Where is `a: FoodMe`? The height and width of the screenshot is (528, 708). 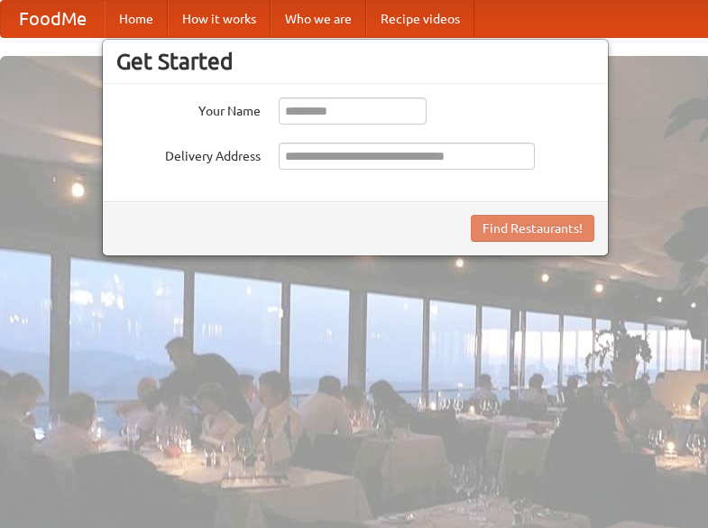 a: FoodMe is located at coordinates (52, 19).